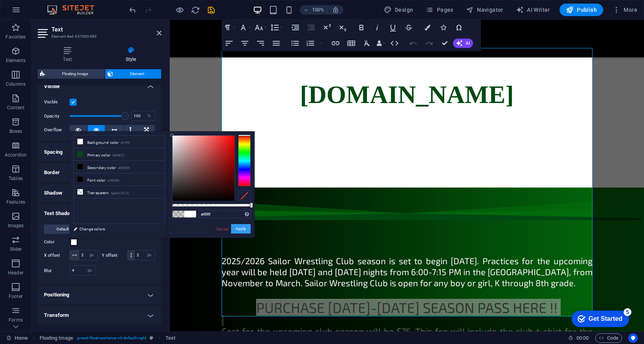 This screenshot has width=644, height=344. Describe the element at coordinates (35, 12) in the screenshot. I see `div: Get Started 5 items remaining, 0% complete` at that location.